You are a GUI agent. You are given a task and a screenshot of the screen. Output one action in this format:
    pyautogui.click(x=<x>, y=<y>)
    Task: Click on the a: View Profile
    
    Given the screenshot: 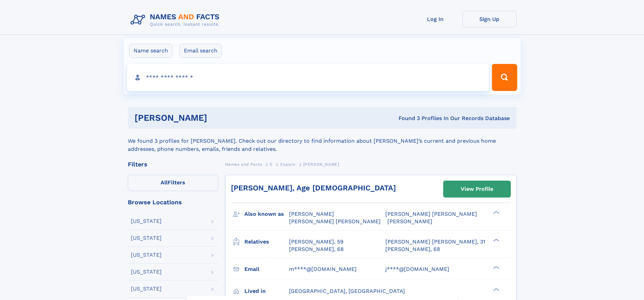 What is the action you would take?
    pyautogui.click(x=477, y=189)
    